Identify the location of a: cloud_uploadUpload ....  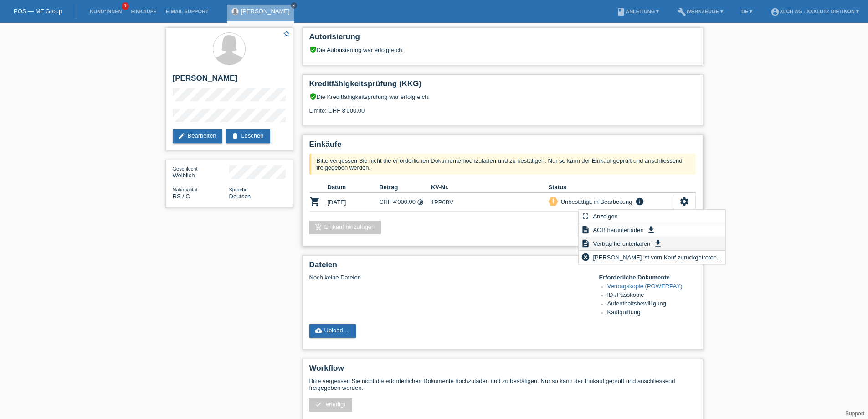
(332, 331).